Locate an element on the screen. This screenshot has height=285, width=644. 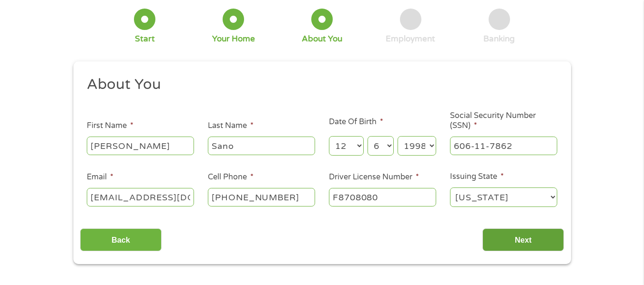
input: john@gmail.com is located at coordinates (140, 197).